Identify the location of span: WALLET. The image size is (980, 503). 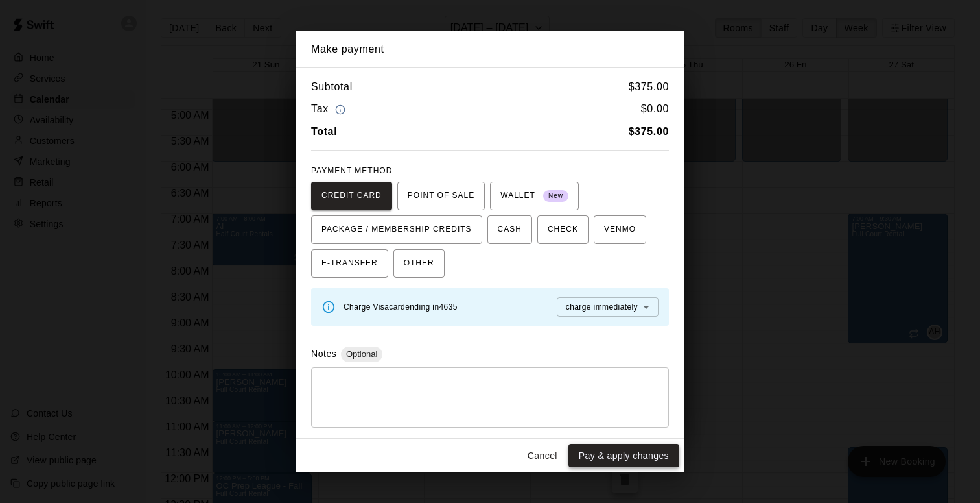
(534, 196).